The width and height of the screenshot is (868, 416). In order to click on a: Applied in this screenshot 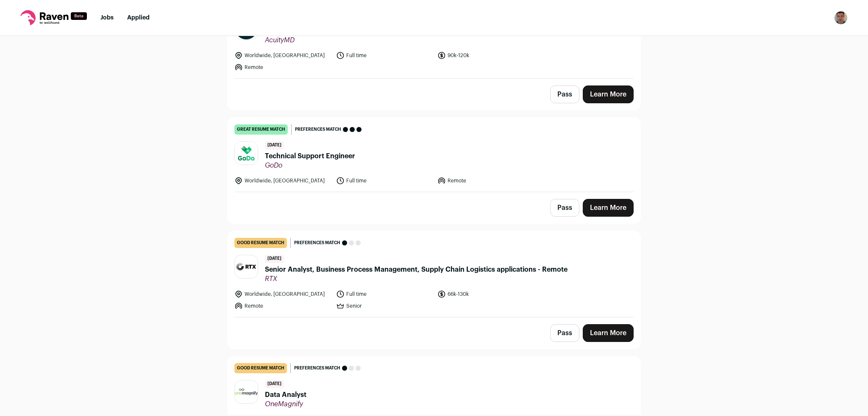, I will do `click(138, 18)`.